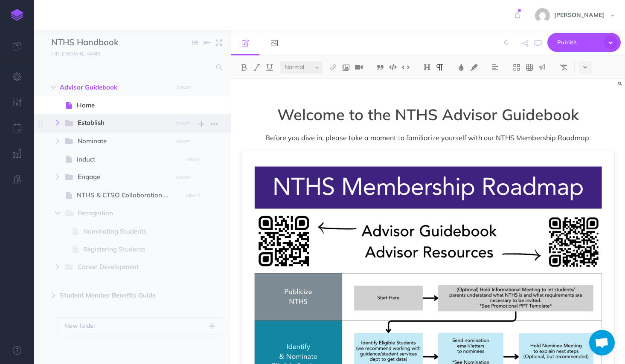 This screenshot has height=364, width=625. What do you see at coordinates (128, 196) in the screenshot?
I see `span: NTHS & CTSO Collaboration Guide` at bounding box center [128, 196].